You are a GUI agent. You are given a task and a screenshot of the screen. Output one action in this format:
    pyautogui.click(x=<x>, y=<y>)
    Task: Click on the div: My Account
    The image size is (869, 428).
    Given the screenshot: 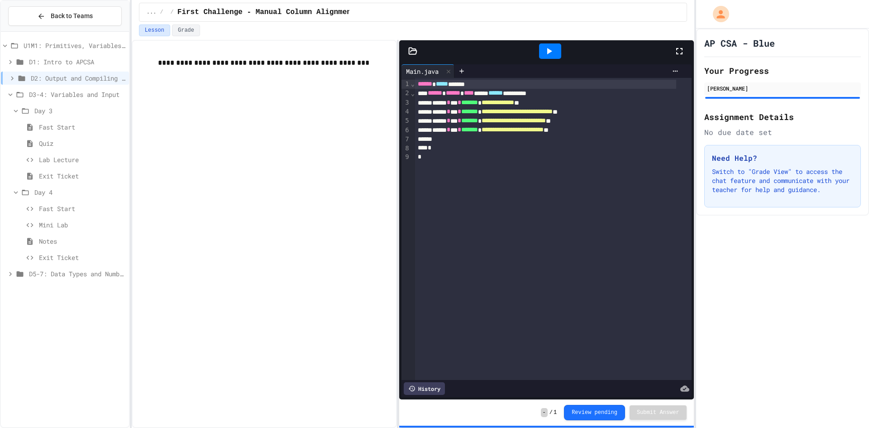 What is the action you would take?
    pyautogui.click(x=718, y=14)
    